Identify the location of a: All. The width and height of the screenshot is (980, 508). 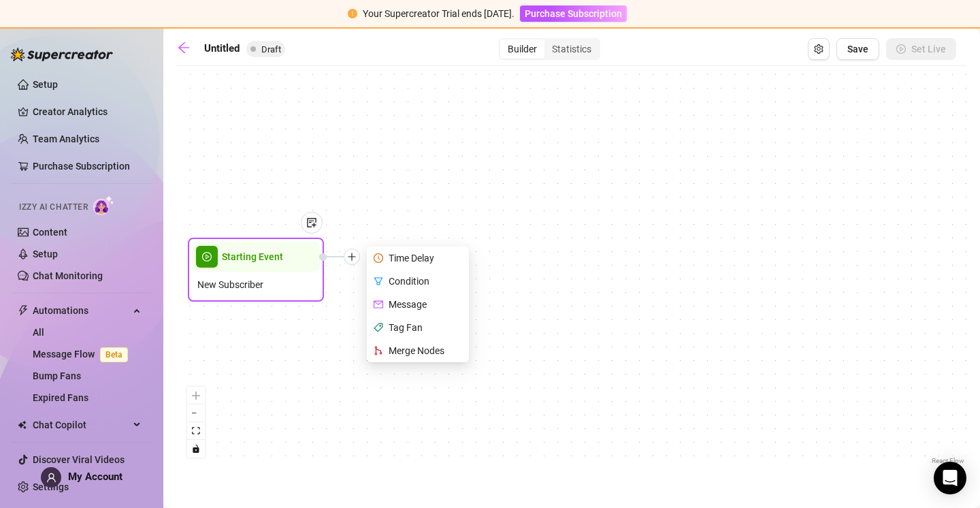
(38, 332).